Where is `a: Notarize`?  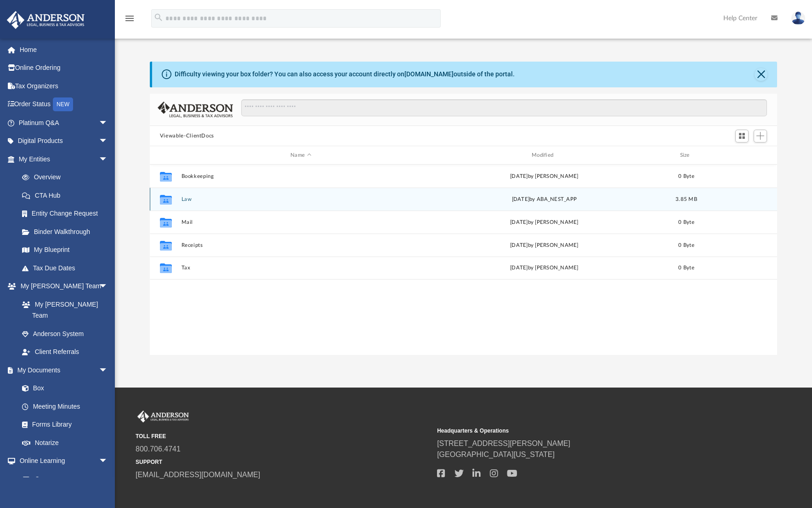 a: Notarize is located at coordinates (65, 443).